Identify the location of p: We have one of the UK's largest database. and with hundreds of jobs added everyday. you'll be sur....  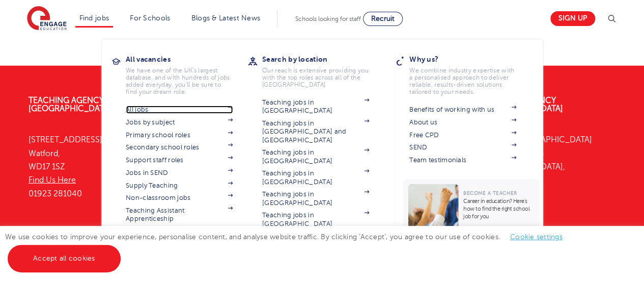
(179, 81).